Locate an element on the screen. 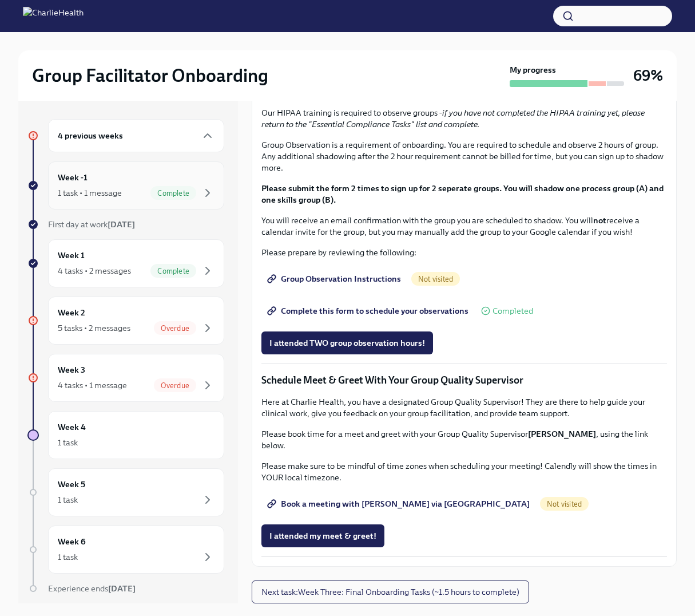  span: Complete this form to schedule your observations is located at coordinates (369, 311).